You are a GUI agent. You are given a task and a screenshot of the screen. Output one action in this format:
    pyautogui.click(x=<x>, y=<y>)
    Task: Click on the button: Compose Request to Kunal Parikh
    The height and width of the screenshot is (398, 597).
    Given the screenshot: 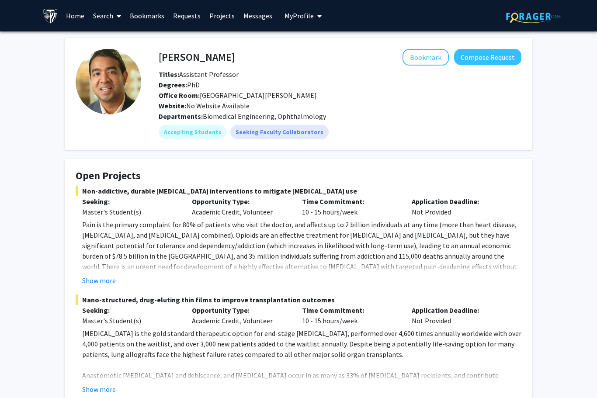 What is the action you would take?
    pyautogui.click(x=488, y=57)
    